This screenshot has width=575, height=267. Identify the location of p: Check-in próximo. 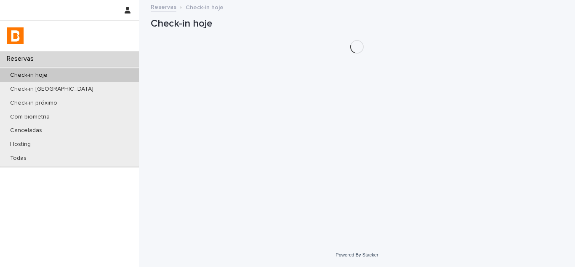
(34, 103).